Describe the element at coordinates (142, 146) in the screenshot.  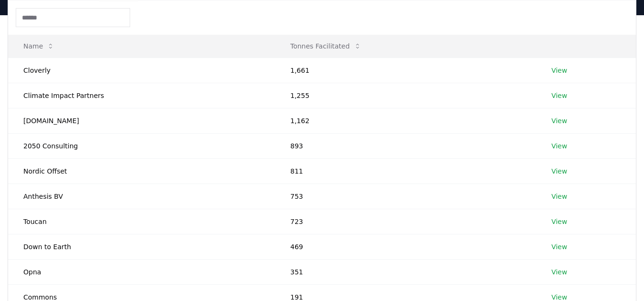
I see `td: 2050 Consulting` at that location.